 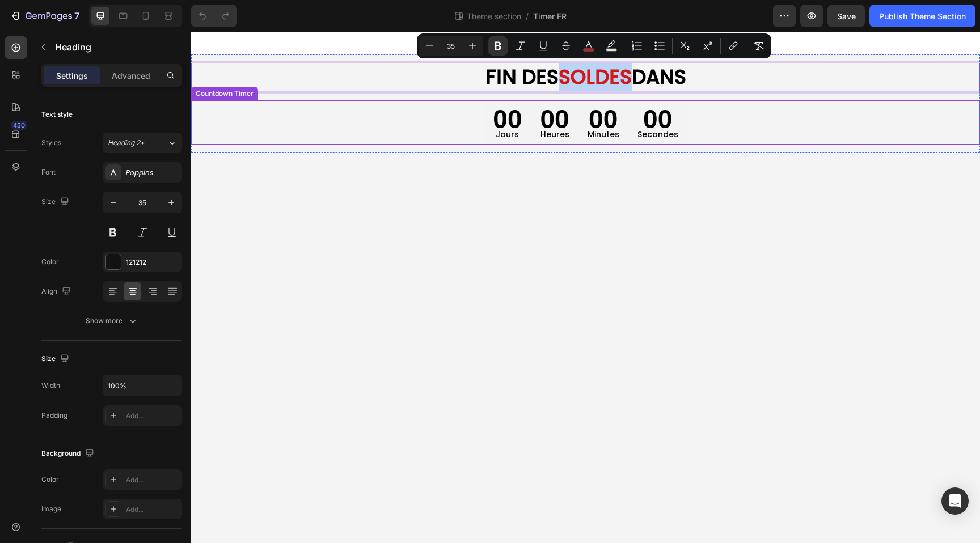 I want to click on input: Auto, so click(x=142, y=386).